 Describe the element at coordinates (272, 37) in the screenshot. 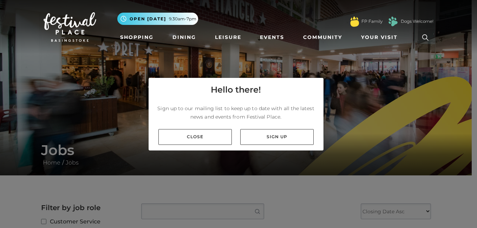

I see `a: Events` at that location.